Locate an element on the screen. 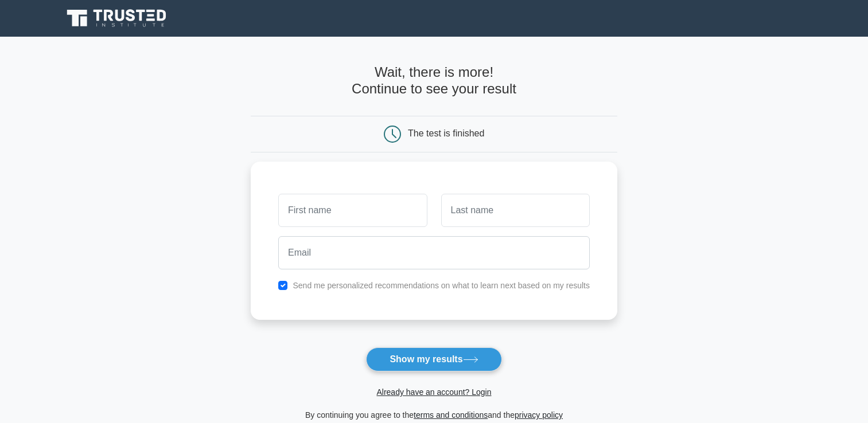 This screenshot has width=868, height=423. button: Show my results is located at coordinates (433, 360).